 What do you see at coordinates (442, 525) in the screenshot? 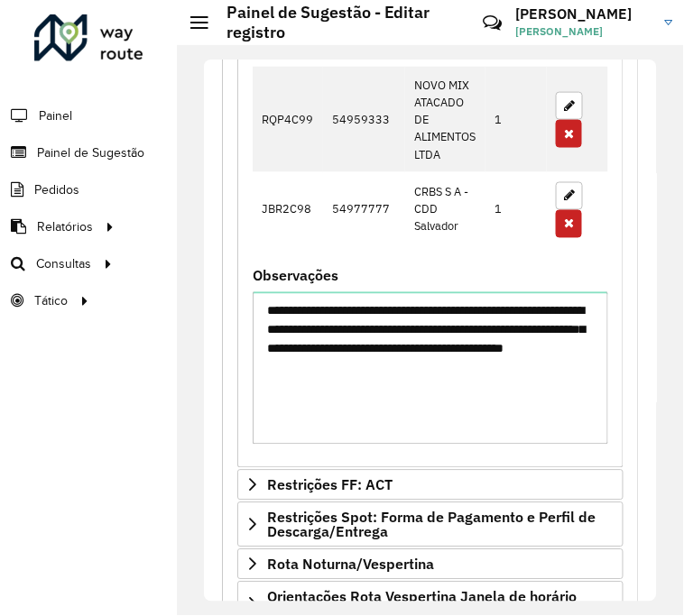
I see `span: Restrições Spot: Forma de Pagamento e Perfil de Descarga/Entrega` at bounding box center [442, 525].